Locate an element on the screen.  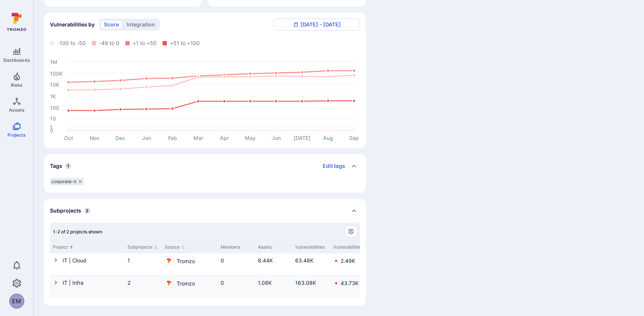
text: 0 is located at coordinates (52, 130).